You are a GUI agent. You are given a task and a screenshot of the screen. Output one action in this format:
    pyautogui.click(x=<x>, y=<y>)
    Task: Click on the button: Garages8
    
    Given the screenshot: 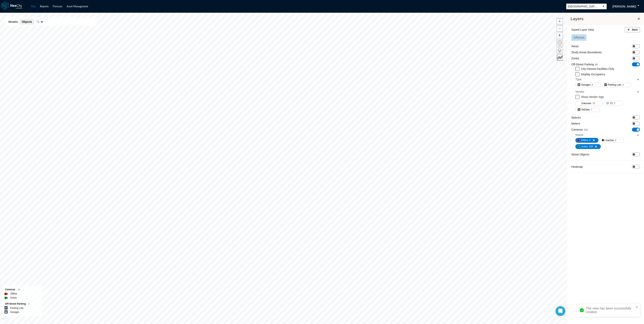 What is the action you would take?
    pyautogui.click(x=588, y=85)
    